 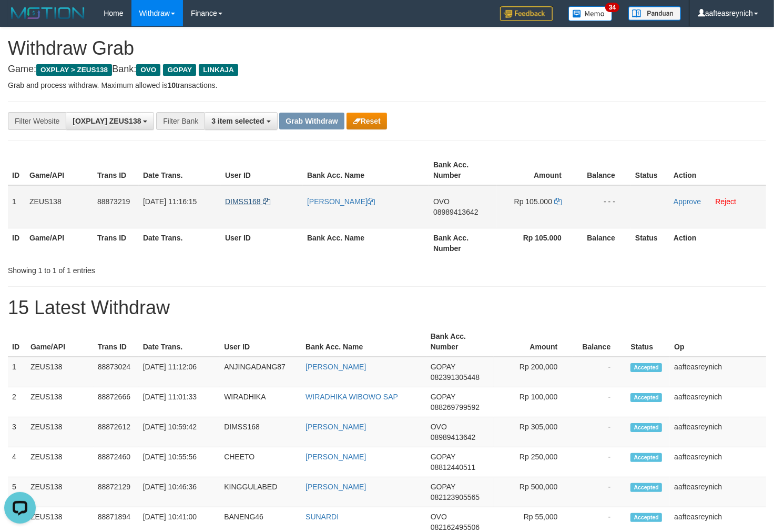 What do you see at coordinates (116, 402) in the screenshot?
I see `td: 88872666` at bounding box center [116, 402].